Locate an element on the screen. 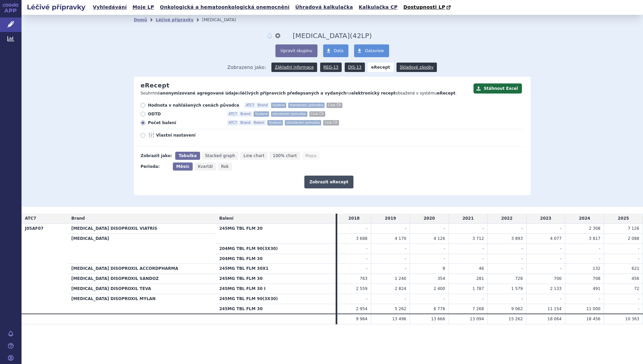 The height and width of the screenshot is (364, 643). span: Tenofovir is located at coordinates (322, 36).